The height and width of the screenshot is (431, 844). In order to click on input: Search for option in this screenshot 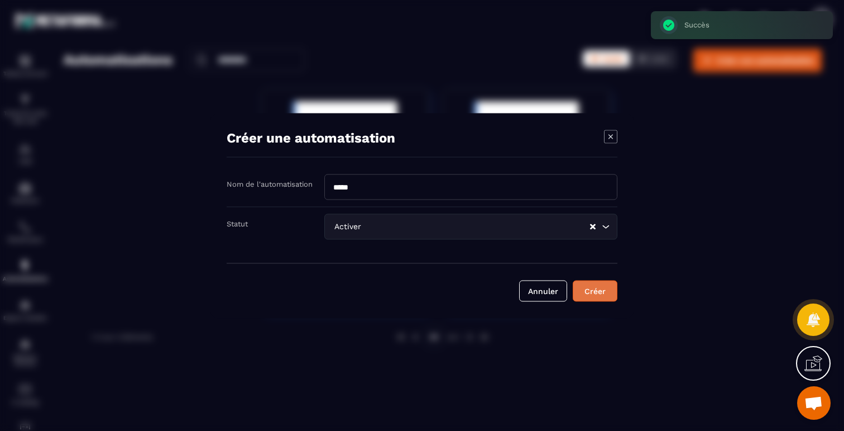, I will do `click(476, 226)`.